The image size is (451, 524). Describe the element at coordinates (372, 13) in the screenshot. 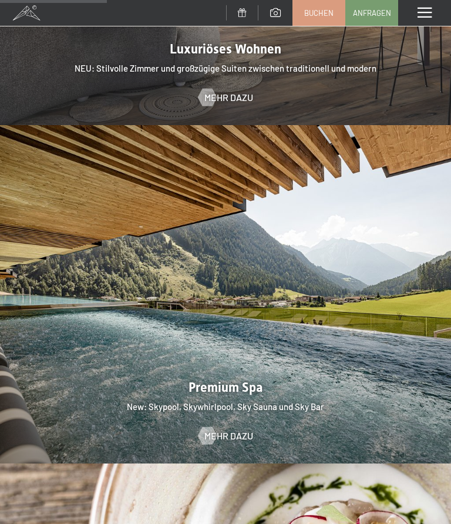

I see `span: Anfragen` at that location.